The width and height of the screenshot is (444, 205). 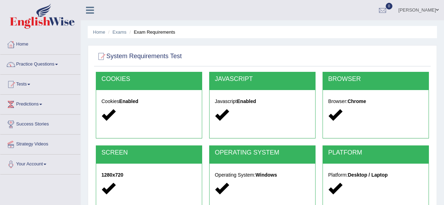 I want to click on strong: Desktop / Laptop, so click(x=368, y=175).